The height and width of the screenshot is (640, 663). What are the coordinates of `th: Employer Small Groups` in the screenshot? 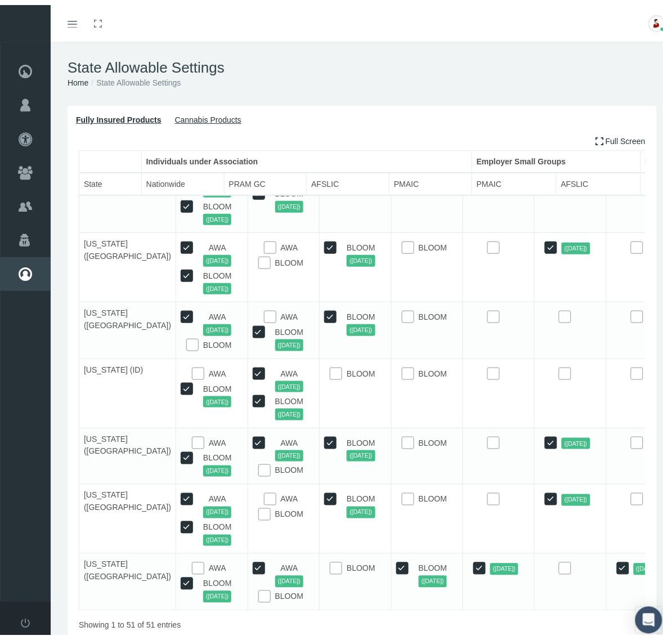 It's located at (556, 157).